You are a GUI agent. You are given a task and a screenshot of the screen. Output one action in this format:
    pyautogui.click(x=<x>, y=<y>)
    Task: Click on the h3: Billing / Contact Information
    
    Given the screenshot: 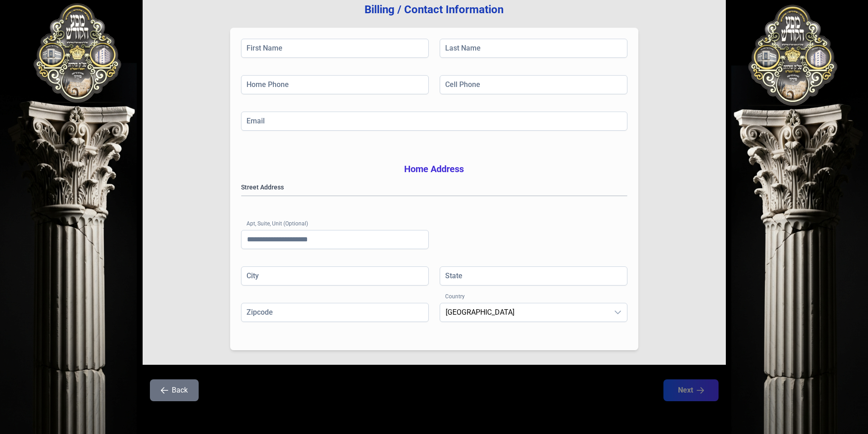 What is the action you would take?
    pyautogui.click(x=434, y=10)
    